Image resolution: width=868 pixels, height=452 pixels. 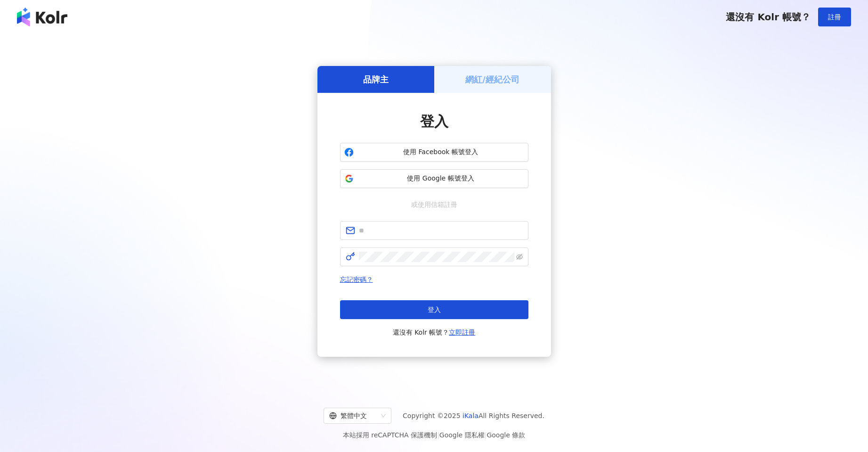 I want to click on div: 繁體中文, so click(x=353, y=416).